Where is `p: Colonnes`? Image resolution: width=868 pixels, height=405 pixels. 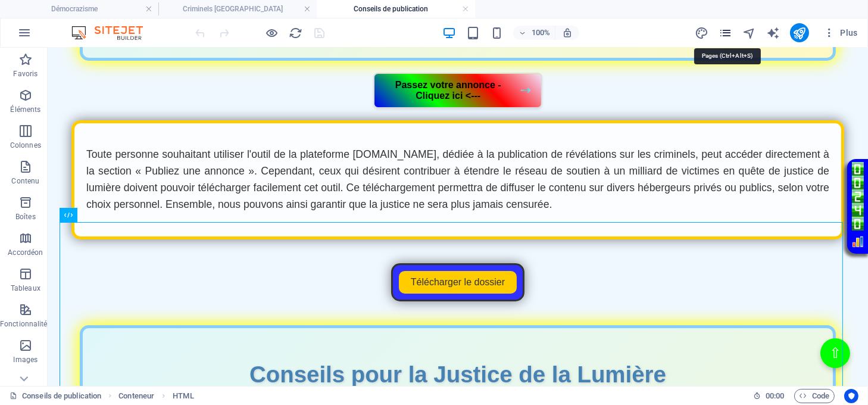 p: Colonnes is located at coordinates (25, 145).